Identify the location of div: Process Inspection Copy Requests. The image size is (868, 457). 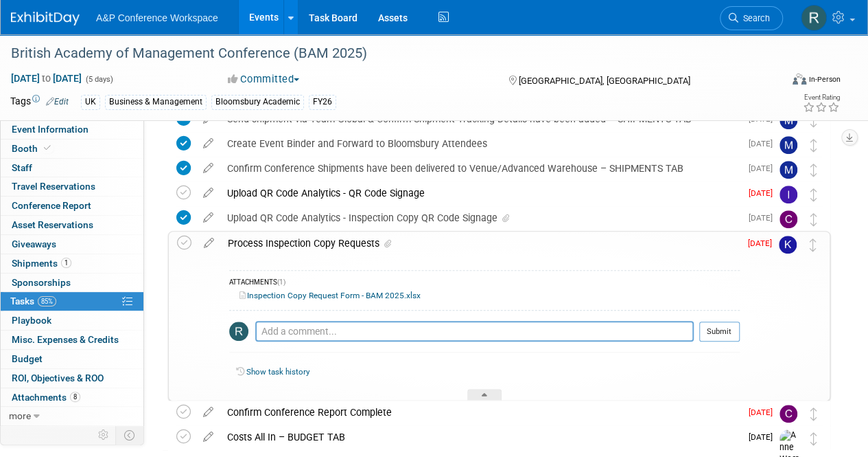
(480, 243).